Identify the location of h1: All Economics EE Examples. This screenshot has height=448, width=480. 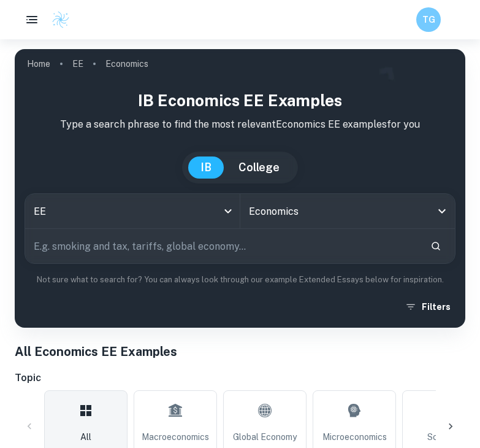
(240, 351).